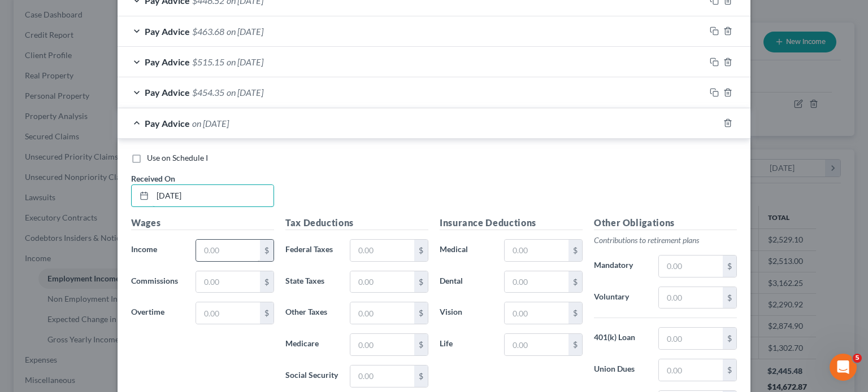 The image size is (868, 392). What do you see at coordinates (356, 223) in the screenshot?
I see `h5: Tax Deductions` at bounding box center [356, 223].